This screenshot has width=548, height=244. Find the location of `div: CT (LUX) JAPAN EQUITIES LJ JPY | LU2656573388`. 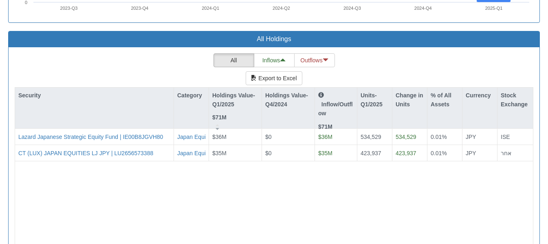

div: CT (LUX) JAPAN EQUITIES LJ JPY | LU2656573388 is located at coordinates (86, 153).